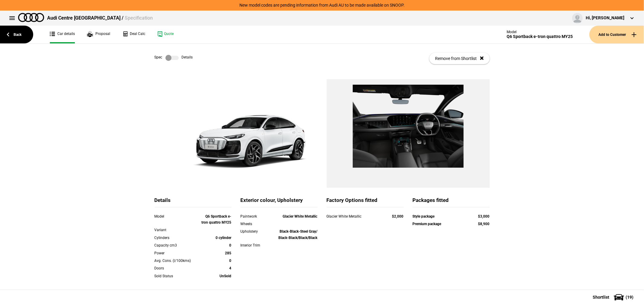 This screenshot has height=305, width=644. Describe the element at coordinates (193, 202) in the screenshot. I see `div: Details` at that location.